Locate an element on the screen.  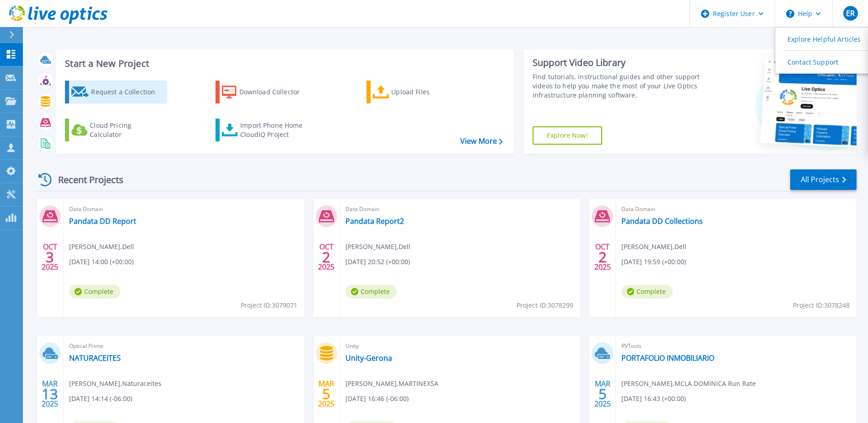
div: Find tutorials, instructional guides and other support videos to help you make the most of your L... is located at coordinates (618, 86).